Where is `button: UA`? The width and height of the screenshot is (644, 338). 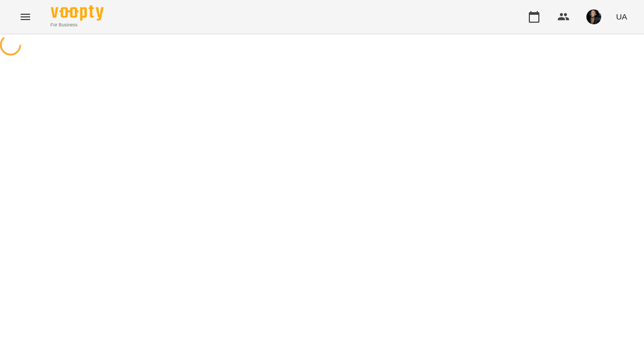
button: UA is located at coordinates (621, 17).